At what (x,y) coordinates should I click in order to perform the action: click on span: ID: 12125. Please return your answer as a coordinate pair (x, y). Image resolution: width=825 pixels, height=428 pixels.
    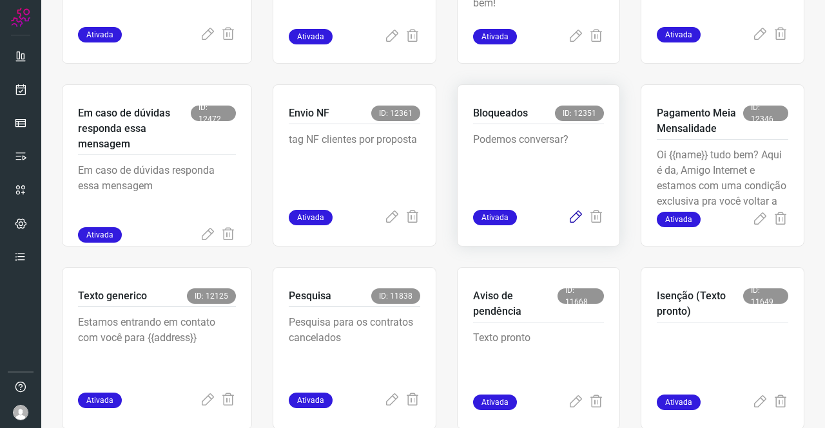
    Looking at the image, I should click on (211, 296).